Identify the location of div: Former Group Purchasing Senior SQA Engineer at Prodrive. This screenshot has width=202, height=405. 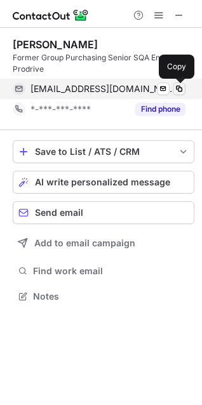
(103, 63).